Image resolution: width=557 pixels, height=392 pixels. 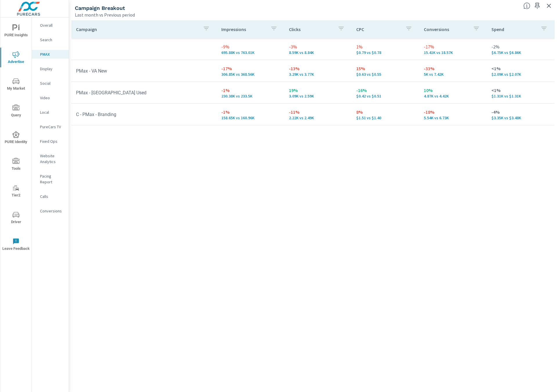 What do you see at coordinates (251, 52) in the screenshot?
I see `p: 695,881 vs 763,012` at bounding box center [251, 52].